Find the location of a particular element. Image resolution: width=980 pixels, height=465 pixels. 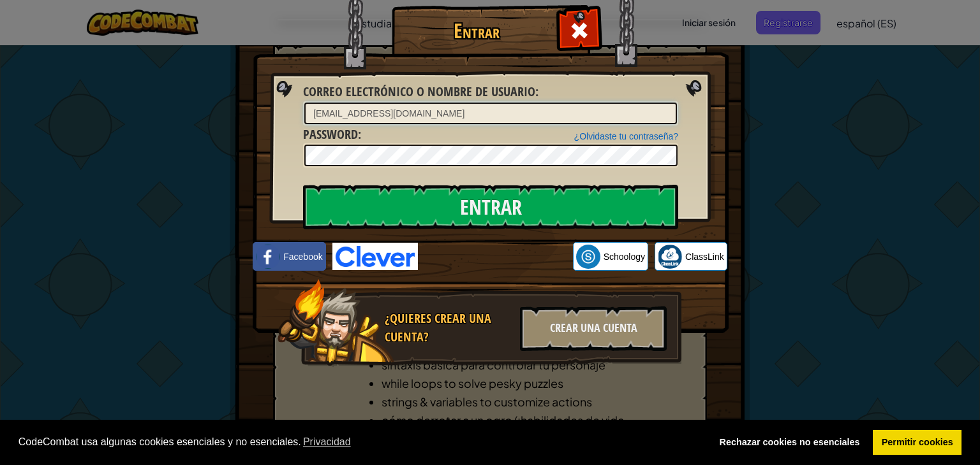

img: clever-logo-blue.png is located at coordinates (375, 256).